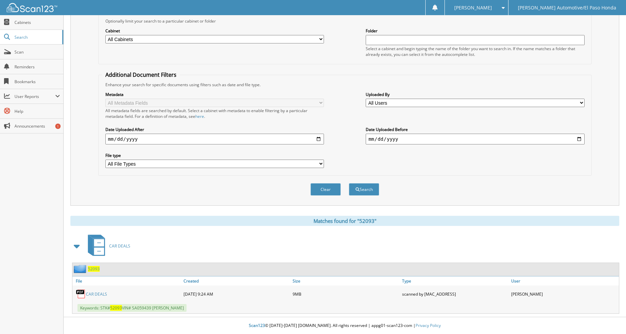  What do you see at coordinates (345, 21) in the screenshot?
I see `div: Optionally limit your search to a particular cabinet or folder` at bounding box center [345, 21].